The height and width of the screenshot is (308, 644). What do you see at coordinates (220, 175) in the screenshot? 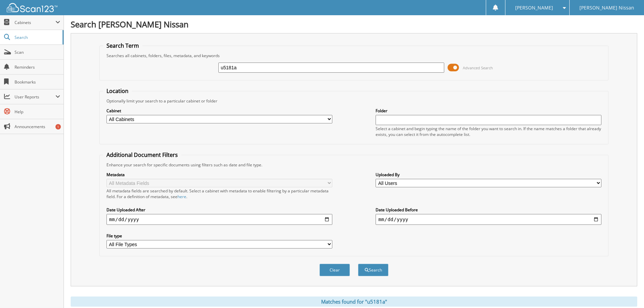
I see `label: Metadata` at bounding box center [220, 175].